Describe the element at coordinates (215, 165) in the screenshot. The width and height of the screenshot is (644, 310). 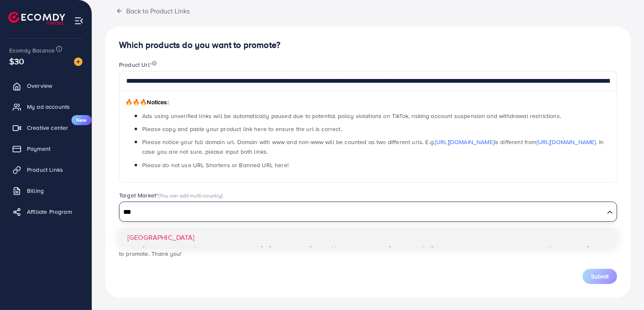
I see `span: Please do not use URL Shortens or Banned URL here!` at that location.